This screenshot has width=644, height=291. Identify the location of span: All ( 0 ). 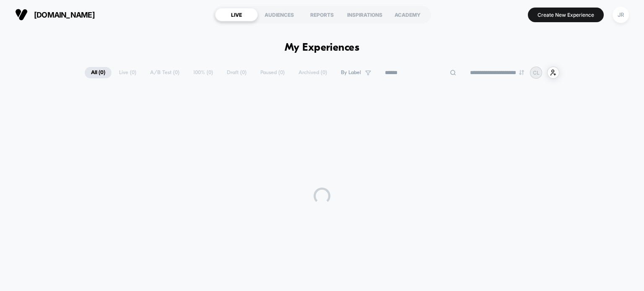
(98, 72).